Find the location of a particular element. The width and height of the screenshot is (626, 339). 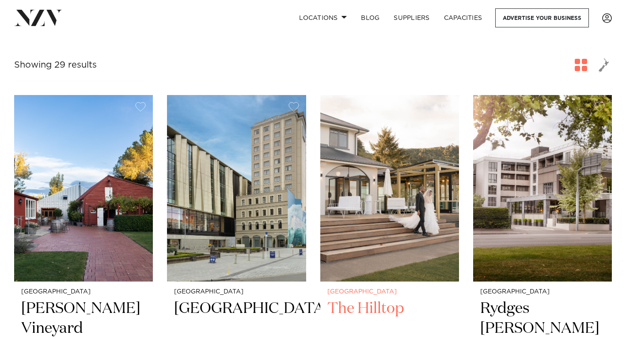

a: Advertise your business is located at coordinates (542, 18).